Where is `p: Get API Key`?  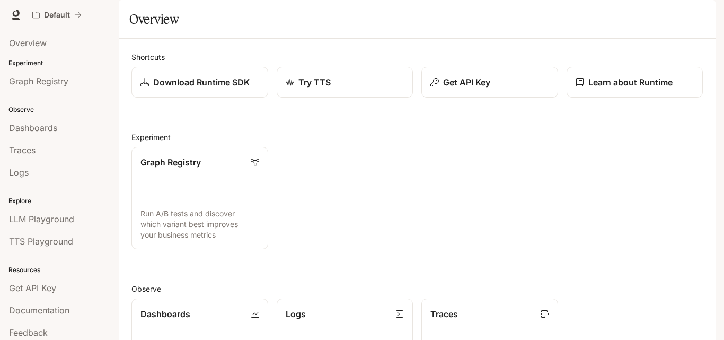 p: Get API Key is located at coordinates (467, 82).